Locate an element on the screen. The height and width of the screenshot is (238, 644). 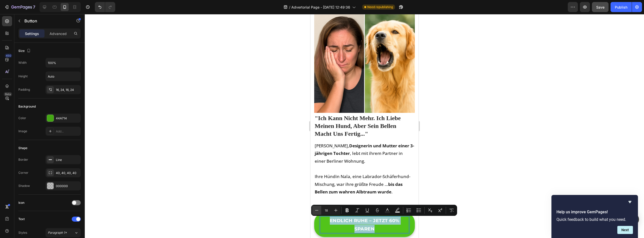
p: Ihre Hündin Nala, eine Labrador-Schäferhund-Mischung, war ihre größte Freude … . is located at coordinates (54, 170).